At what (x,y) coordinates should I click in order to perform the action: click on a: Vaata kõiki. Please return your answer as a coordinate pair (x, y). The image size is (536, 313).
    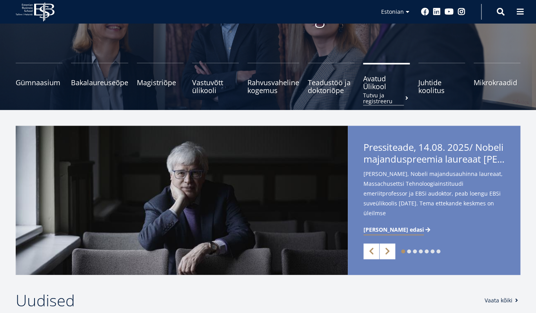
    Looking at the image, I should click on (502, 300).